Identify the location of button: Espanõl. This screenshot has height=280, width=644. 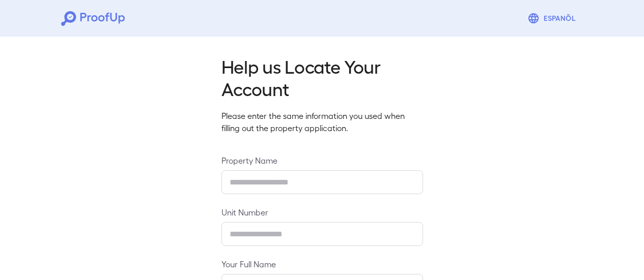
(553, 18).